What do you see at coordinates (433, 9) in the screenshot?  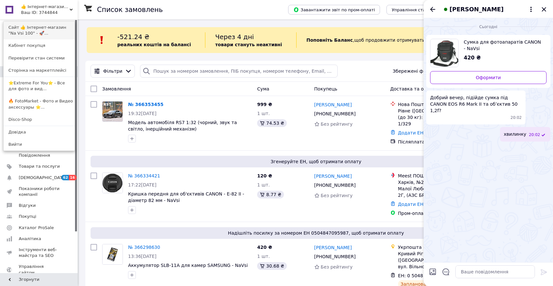 I see `button: Назад` at bounding box center [433, 9].